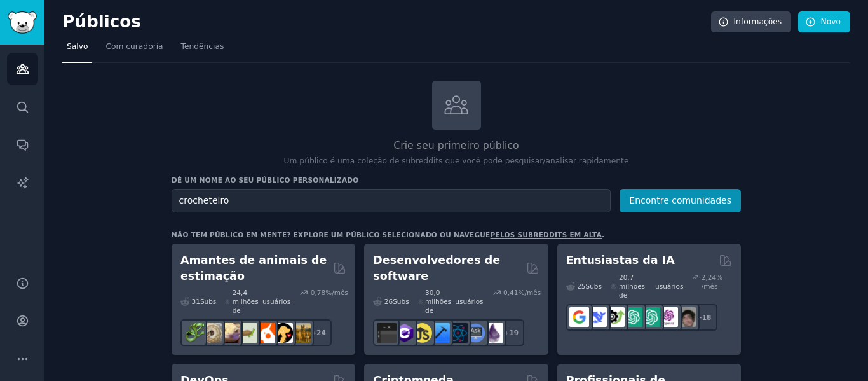 This screenshot has width=868, height=381. What do you see at coordinates (457, 333) in the screenshot?
I see `img: reativo nativo` at bounding box center [457, 333].